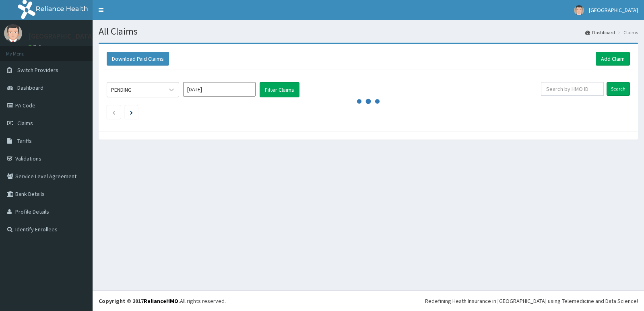 The width and height of the screenshot is (644, 311). Describe the element at coordinates (38, 70) in the screenshot. I see `span: Switch Providers` at that location.